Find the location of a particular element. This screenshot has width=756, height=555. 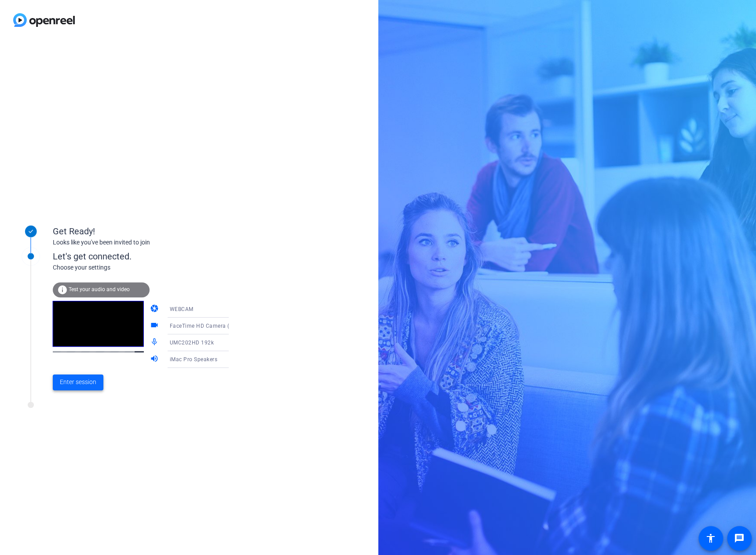

span: iMac Pro Speakers is located at coordinates (193, 359).